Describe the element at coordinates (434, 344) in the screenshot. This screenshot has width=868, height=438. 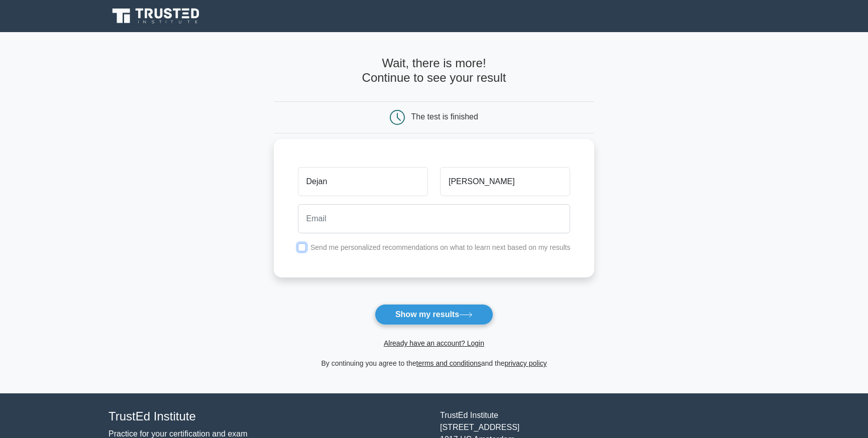
I see `a: Already have an account? Login` at that location.